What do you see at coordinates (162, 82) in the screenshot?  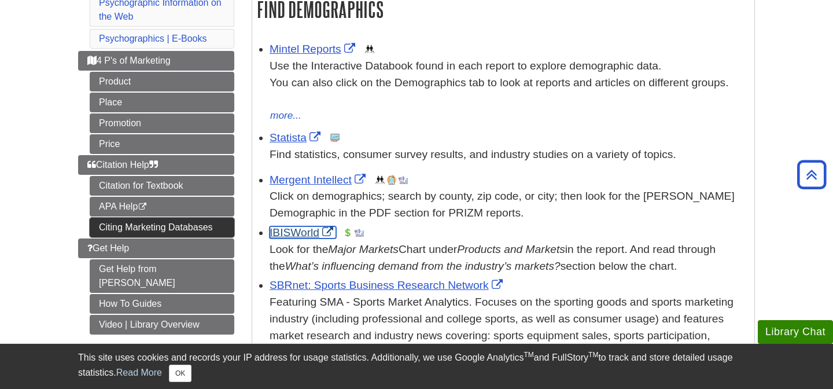 I see `a: Product` at bounding box center [162, 82].